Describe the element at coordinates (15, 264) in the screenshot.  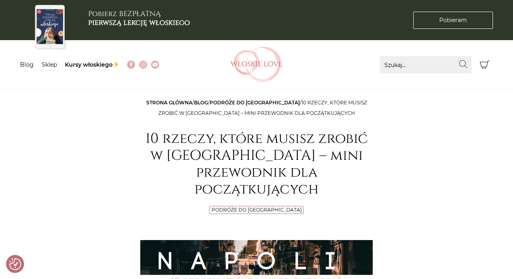
I see `img: Revisit consent button` at that location.